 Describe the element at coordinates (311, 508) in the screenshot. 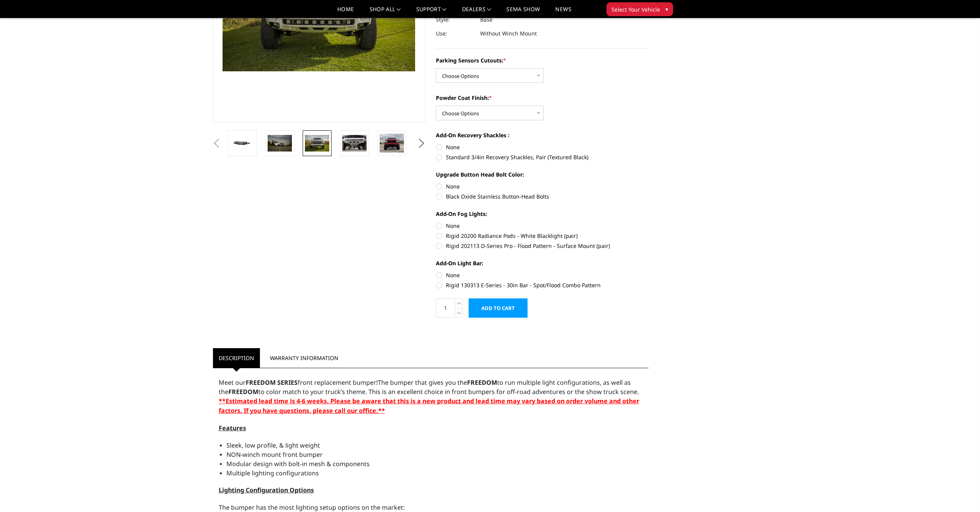

I see `span: The bumper has the most lighting setup options on the market:` at that location.